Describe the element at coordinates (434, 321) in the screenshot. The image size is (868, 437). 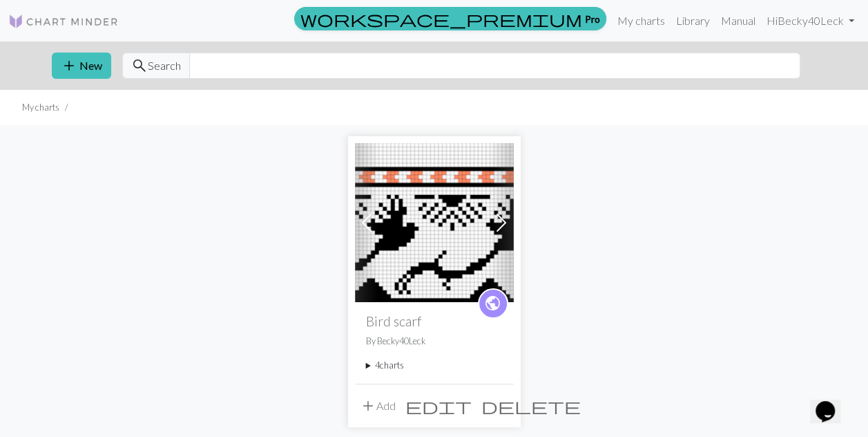
I see `h2: Bird scarf` at that location.